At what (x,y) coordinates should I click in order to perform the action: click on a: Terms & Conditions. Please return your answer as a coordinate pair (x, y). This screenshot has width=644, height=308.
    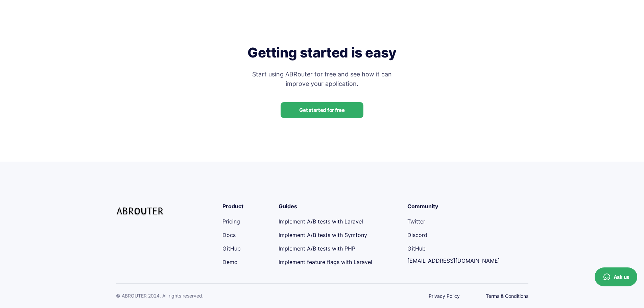
    Looking at the image, I should click on (507, 296).